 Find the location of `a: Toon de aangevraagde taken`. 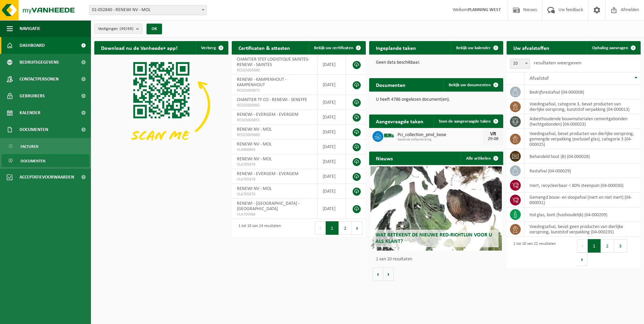

a: Toon de aangevraagde taken is located at coordinates (468, 121).